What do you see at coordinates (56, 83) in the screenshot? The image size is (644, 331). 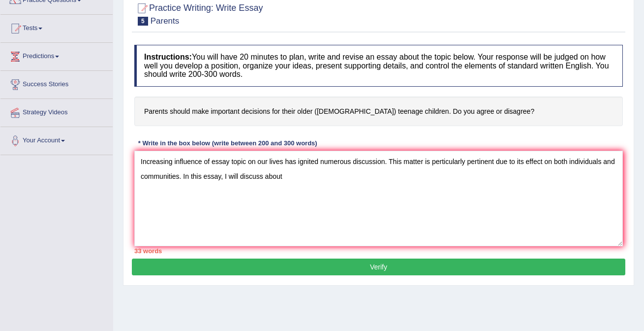 I see `a: Success Stories` at bounding box center [56, 83].